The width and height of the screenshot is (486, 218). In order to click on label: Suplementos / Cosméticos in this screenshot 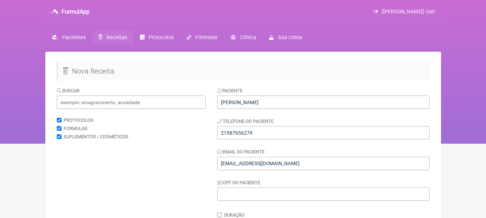, I will do `click(96, 137)`.